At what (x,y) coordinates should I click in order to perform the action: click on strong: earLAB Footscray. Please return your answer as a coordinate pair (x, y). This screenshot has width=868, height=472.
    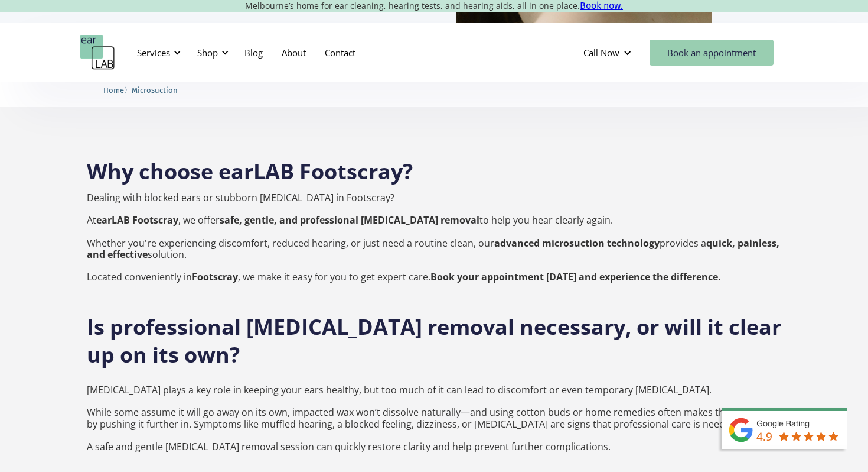
    Looking at the image, I should click on (137, 220).